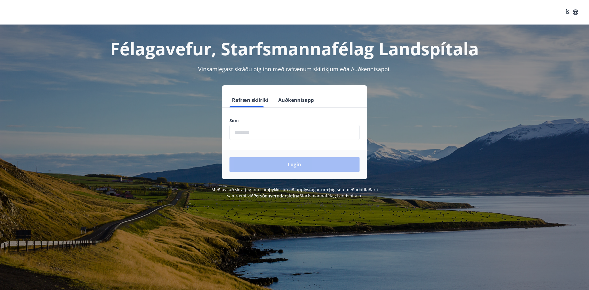 This screenshot has width=589, height=290. What do you see at coordinates (294, 192) in the screenshot?
I see `span: Með því að skrá þig inn samþykkir þú að upplýsingar um þig séu meðhöndlaðar í samræmi við Starfsm...` at bounding box center [294, 192].